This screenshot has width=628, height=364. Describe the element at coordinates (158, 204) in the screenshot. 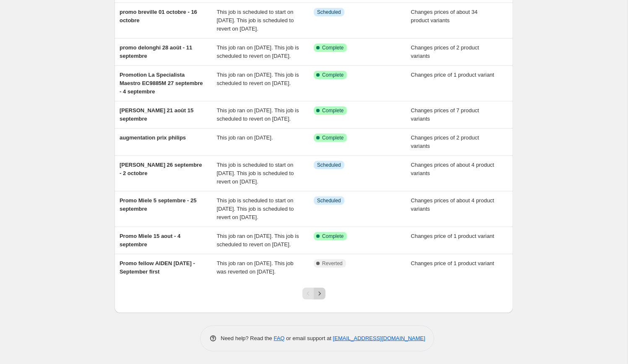

I see `span: Promo Miele 5 septembre - 25 septembre` at that location.